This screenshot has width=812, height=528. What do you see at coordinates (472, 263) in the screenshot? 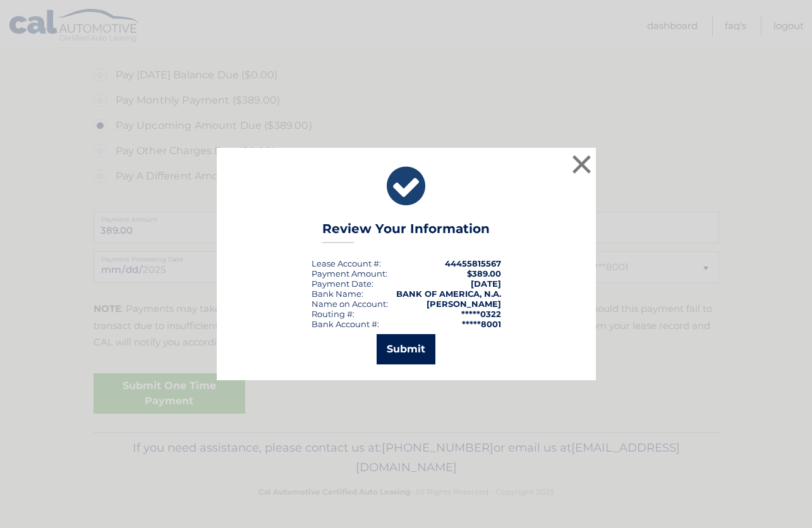
I see `strong: 44455815567` at bounding box center [472, 263].